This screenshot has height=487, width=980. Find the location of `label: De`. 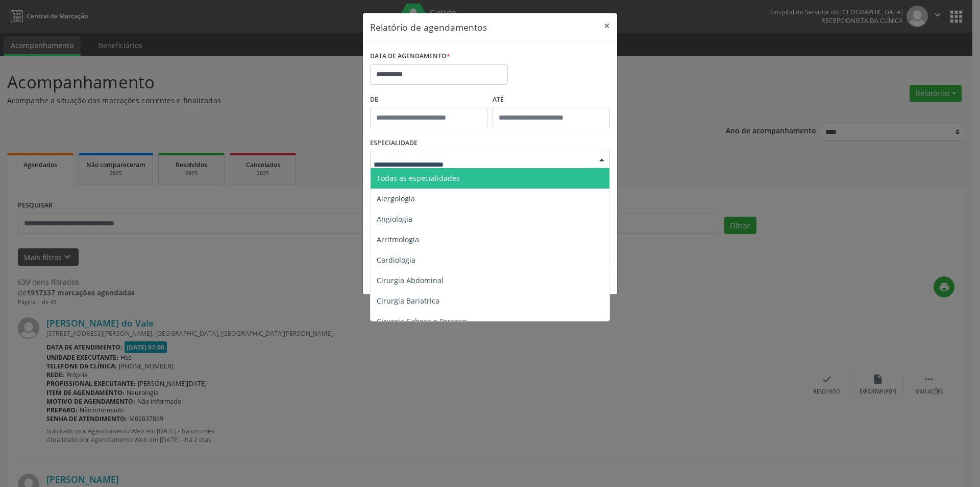

label: De is located at coordinates (429, 100).